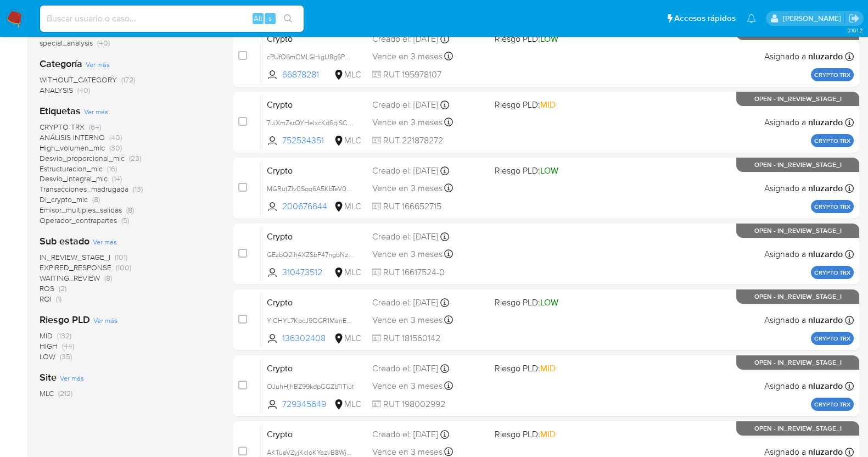 The height and width of the screenshot is (457, 868). I want to click on span: Alt, so click(258, 18).